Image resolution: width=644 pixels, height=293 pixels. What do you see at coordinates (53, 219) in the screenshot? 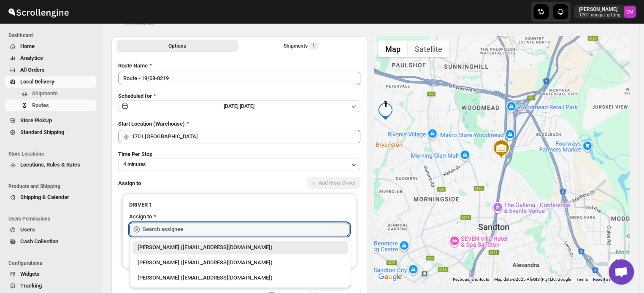
I see `span: Users Permissions` at bounding box center [53, 219].